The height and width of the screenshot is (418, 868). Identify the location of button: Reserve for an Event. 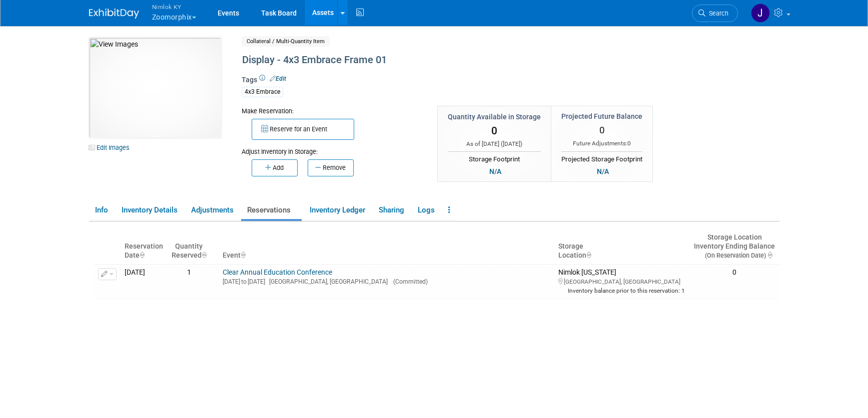
(302, 129).